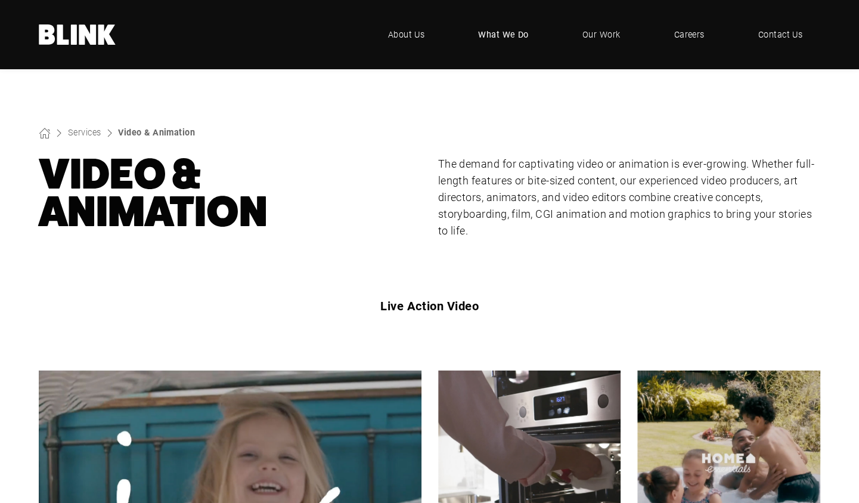 This screenshot has height=503, width=859. I want to click on span: Our Work, so click(602, 35).